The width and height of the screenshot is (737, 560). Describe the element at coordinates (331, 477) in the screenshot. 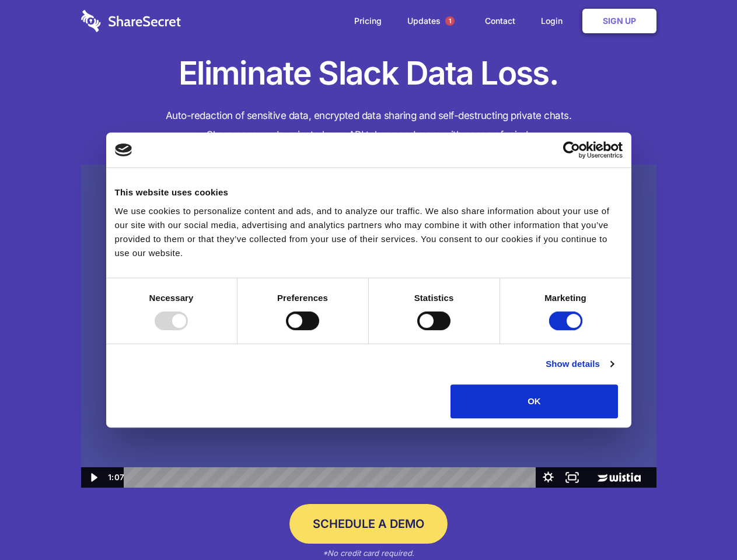

I see `div: Playbar` at that location.